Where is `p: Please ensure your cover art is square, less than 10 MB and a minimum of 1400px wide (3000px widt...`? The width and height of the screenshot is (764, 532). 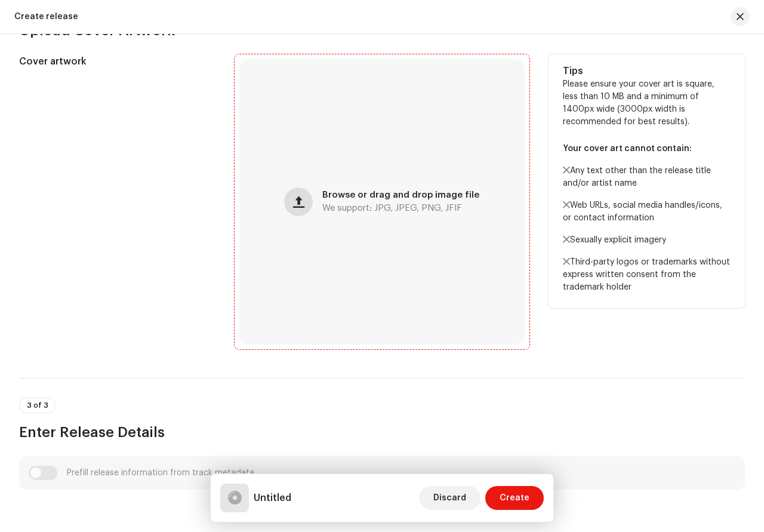 p: Please ensure your cover art is square, less than 10 MB and a minimum of 1400px wide (3000px widt... is located at coordinates (646, 186).